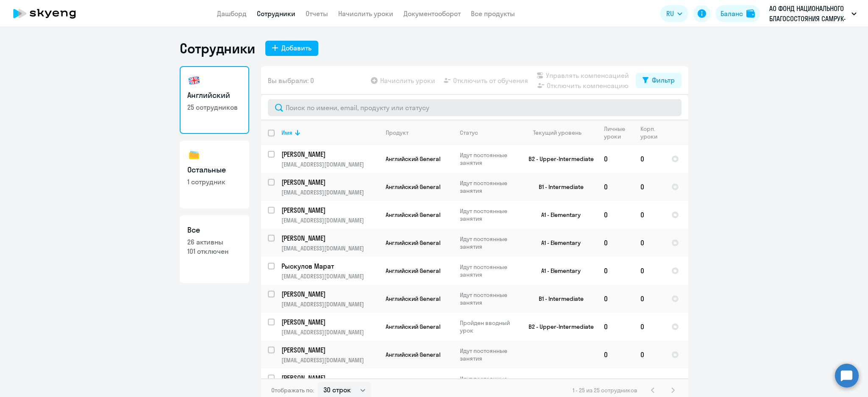  Describe the element at coordinates (670, 13) in the screenshot. I see `span: RU` at that location.